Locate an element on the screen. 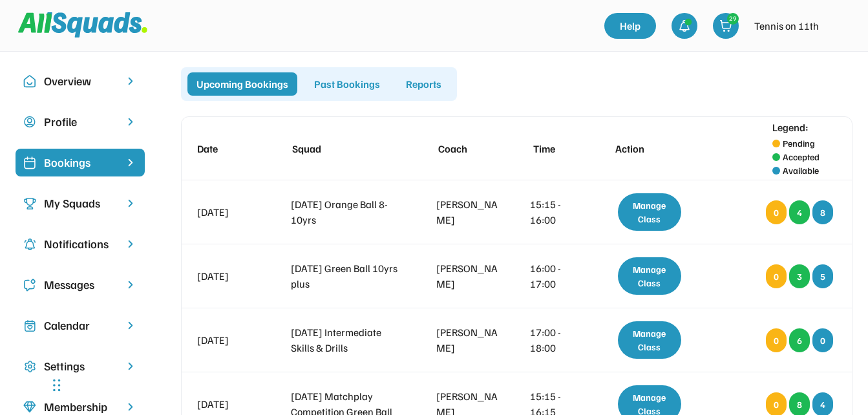 The image size is (868, 415). div: 4 is located at coordinates (799, 211).